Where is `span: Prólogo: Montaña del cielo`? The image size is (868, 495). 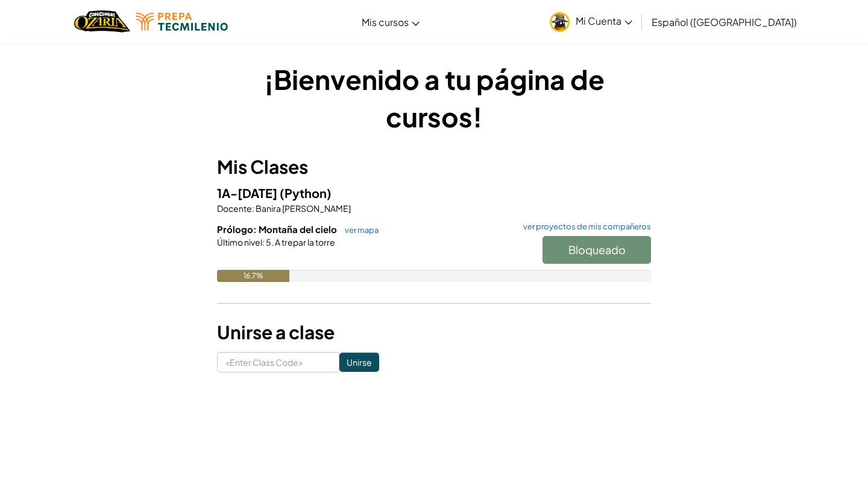 span: Prólogo: Montaña del cielo is located at coordinates (278, 229).